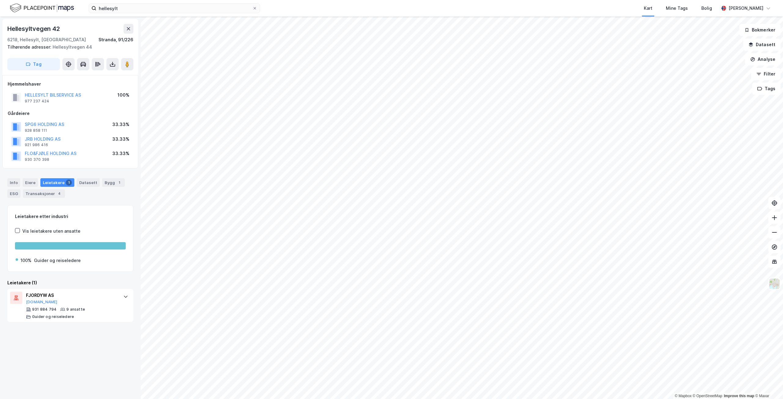  Describe the element at coordinates (774, 284) in the screenshot. I see `img: Z` at that location.